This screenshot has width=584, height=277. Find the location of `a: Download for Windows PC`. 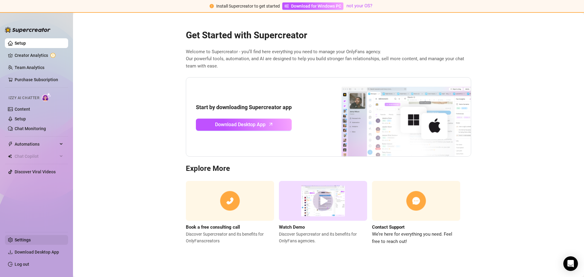

a: Download for Windows PC is located at coordinates (313, 6).